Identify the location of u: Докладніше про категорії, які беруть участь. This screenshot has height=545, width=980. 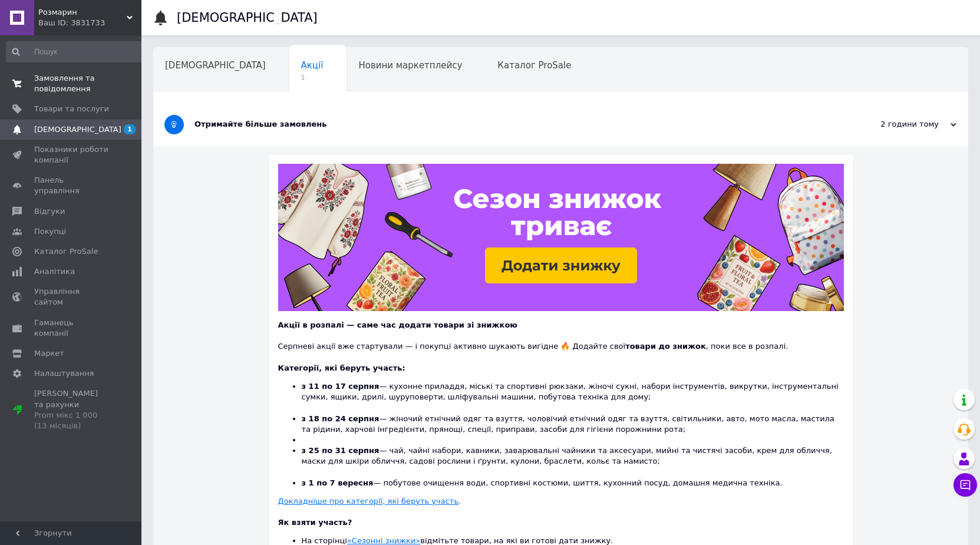
(368, 500).